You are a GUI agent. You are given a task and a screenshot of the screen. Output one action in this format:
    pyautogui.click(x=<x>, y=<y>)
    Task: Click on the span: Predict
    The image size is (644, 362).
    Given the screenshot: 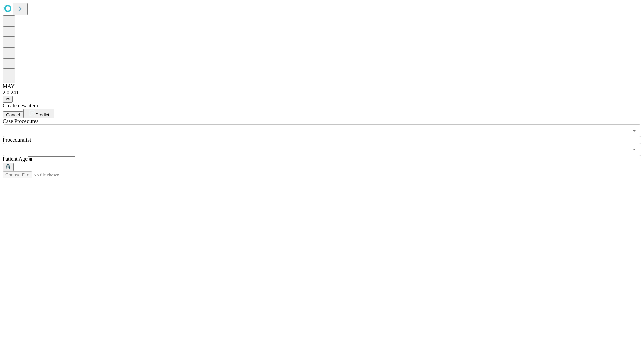 What is the action you would take?
    pyautogui.click(x=42, y=115)
    